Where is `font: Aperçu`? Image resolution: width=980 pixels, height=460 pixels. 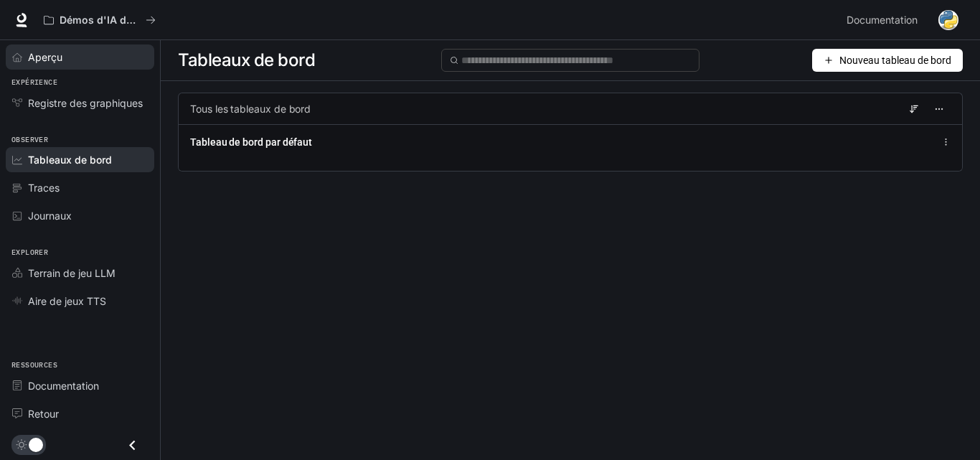 font: Aperçu is located at coordinates (45, 57).